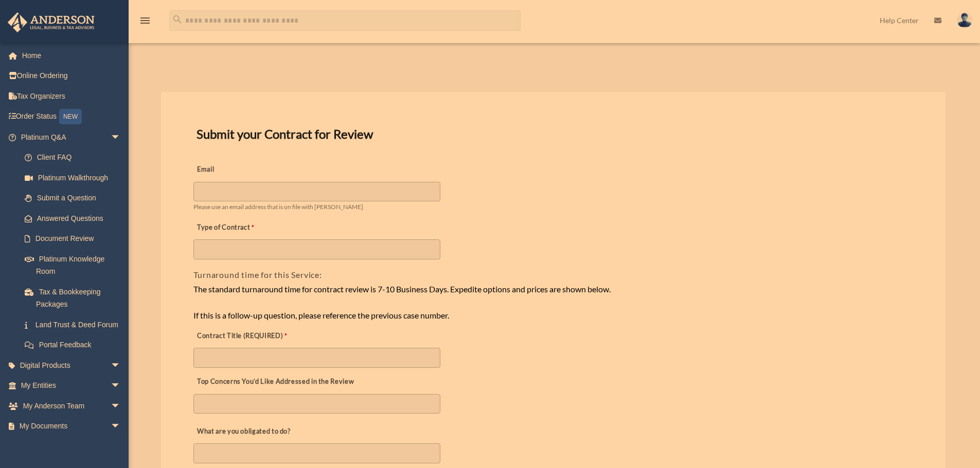 This screenshot has height=468, width=980. Describe the element at coordinates (71, 137) in the screenshot. I see `a: Platinum Q&Aarrow_drop_down` at that location.